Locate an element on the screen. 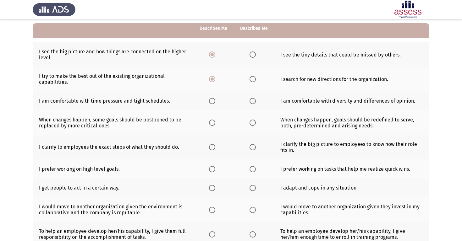  td: I see the tiny details that could be missed by others. is located at coordinates (351, 55).